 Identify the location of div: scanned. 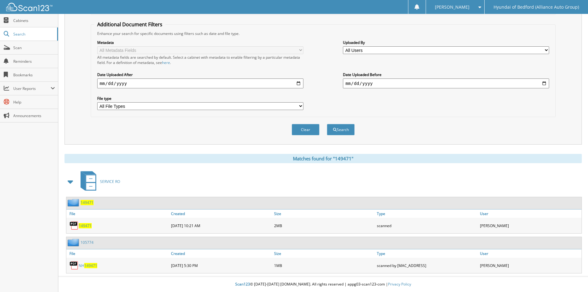
(427, 225).